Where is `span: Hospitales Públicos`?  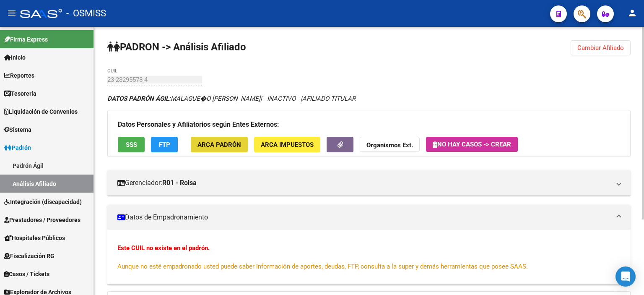
span: Hospitales Públicos is located at coordinates (35, 238).